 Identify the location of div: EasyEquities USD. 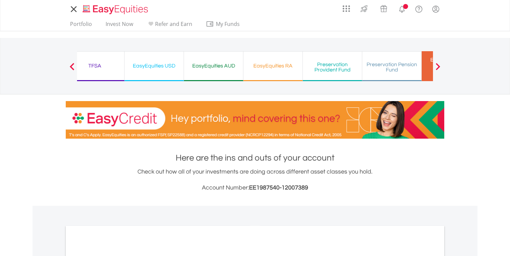
(154, 66).